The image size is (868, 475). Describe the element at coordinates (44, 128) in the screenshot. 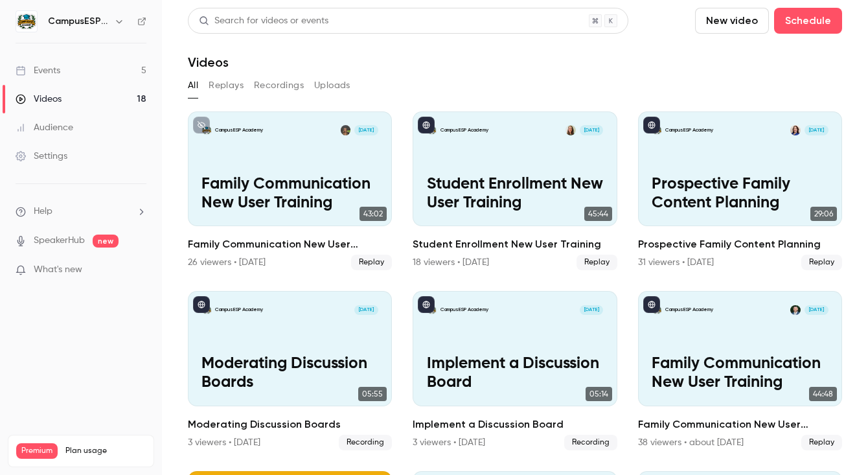

I see `div: Audience` at that location.